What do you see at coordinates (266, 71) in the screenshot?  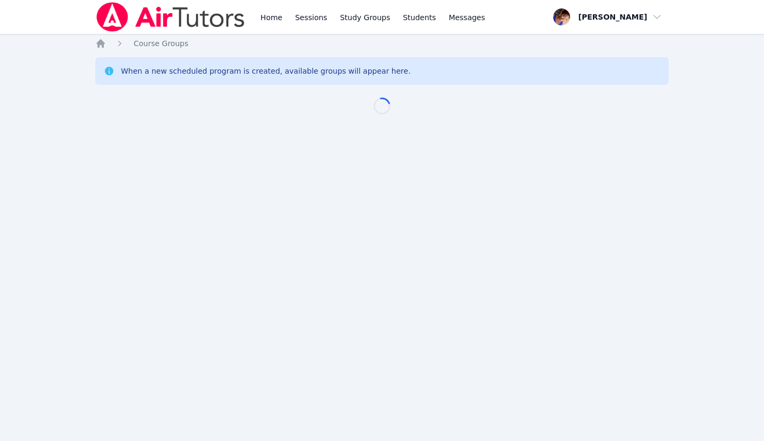 I see `div: When a new scheduled program is created, available groups will appear here.` at bounding box center [266, 71].